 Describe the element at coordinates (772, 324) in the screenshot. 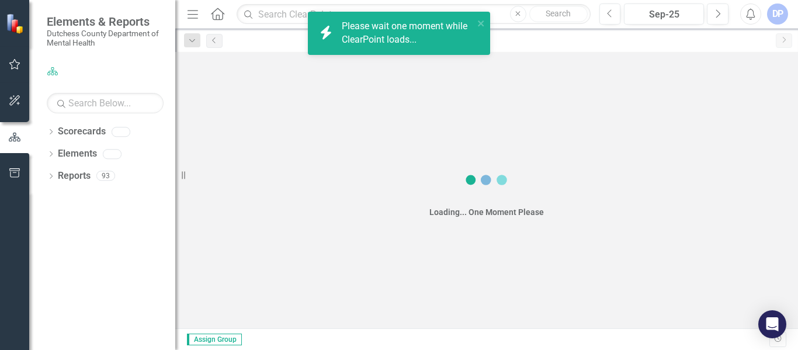

I see `div: Open Intercom Messenger` at that location.